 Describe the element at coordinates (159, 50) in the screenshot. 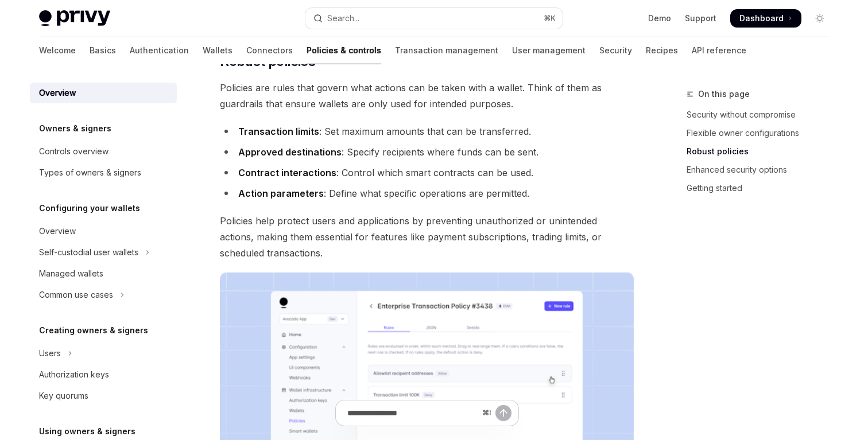

I see `a: Authentication` at that location.